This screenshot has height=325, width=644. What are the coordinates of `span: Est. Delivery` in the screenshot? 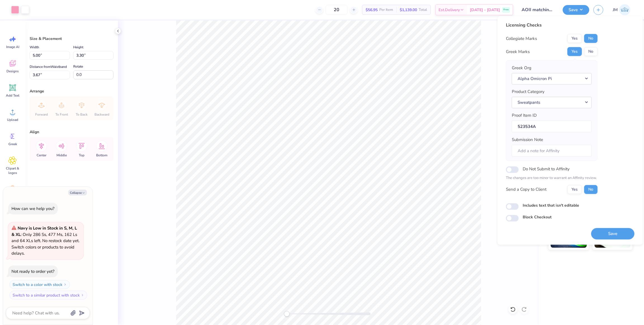 It's located at (449, 10).